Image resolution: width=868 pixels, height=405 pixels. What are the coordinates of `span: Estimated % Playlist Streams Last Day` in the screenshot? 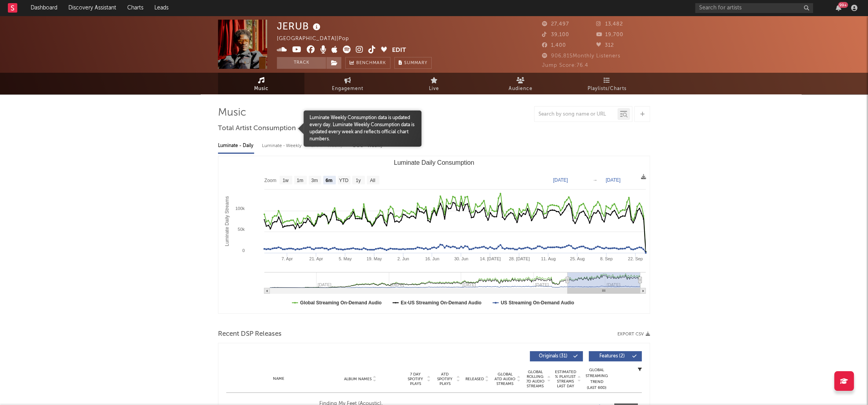 It's located at (565, 379).